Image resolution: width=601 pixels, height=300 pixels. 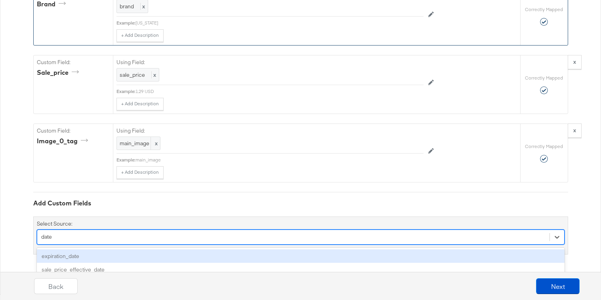 What do you see at coordinates (279, 160) in the screenshot?
I see `div: main_image` at bounding box center [279, 160].